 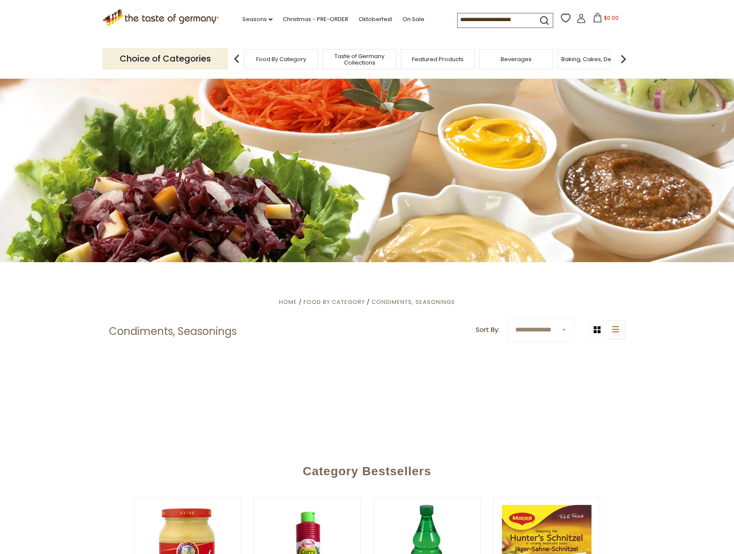 I want to click on span: Home, so click(x=288, y=302).